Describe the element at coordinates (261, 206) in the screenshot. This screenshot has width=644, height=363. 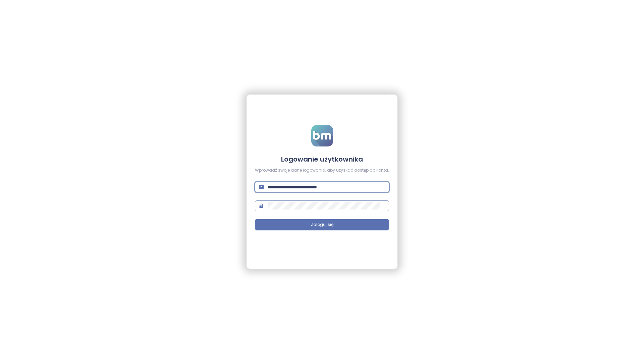
I see `span: lock` at that location.